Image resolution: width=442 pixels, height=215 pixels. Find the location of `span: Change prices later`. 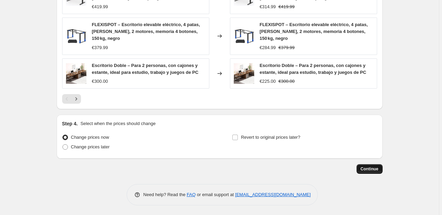

span: Change prices later is located at coordinates (90, 147).